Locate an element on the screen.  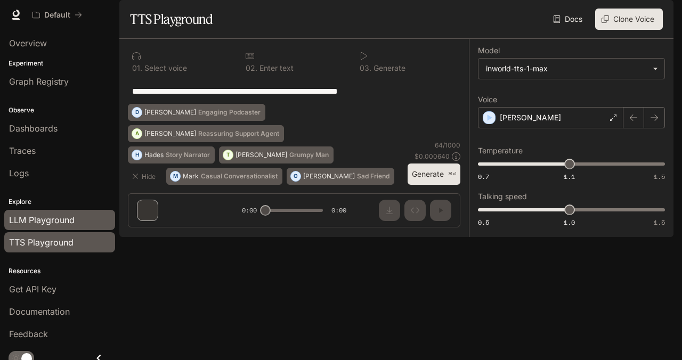
h1: TTS Playground is located at coordinates (171, 19).